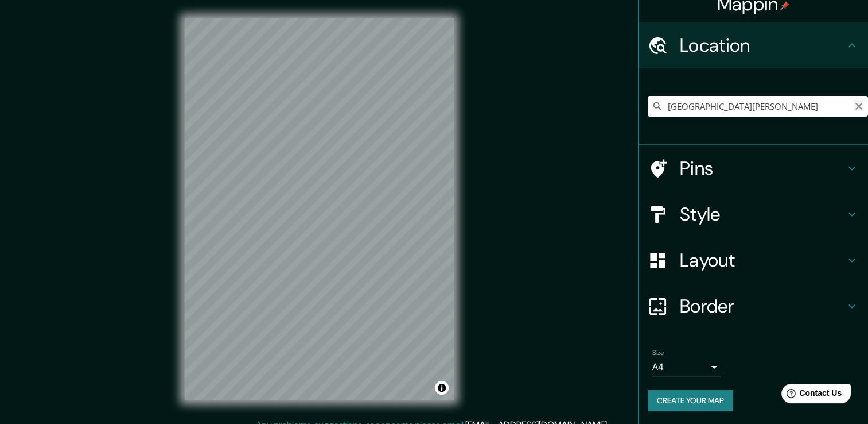  Describe the element at coordinates (762, 214) in the screenshot. I see `h4: Style` at that location.